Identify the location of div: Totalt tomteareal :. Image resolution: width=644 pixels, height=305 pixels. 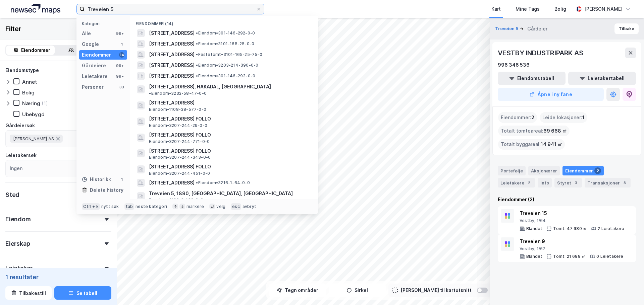
(534, 131).